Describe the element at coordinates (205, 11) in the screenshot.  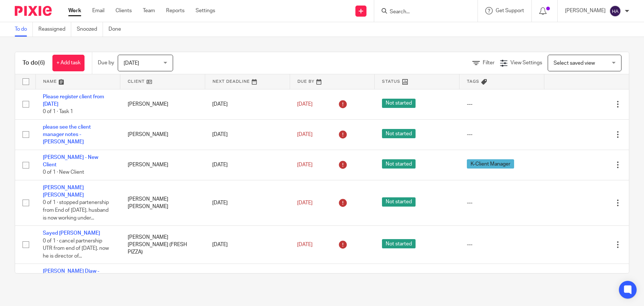
I see `a: Settings` at that location.